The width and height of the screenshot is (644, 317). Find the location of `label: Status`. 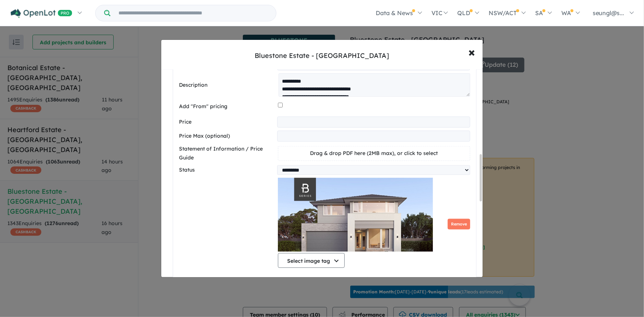

label: Status is located at coordinates (227, 170).